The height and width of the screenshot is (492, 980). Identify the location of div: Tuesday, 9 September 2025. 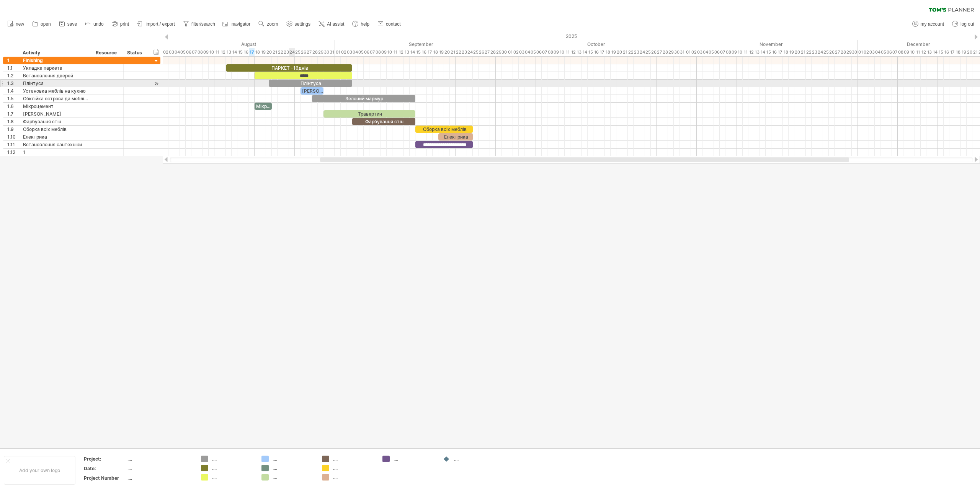
(383, 52).